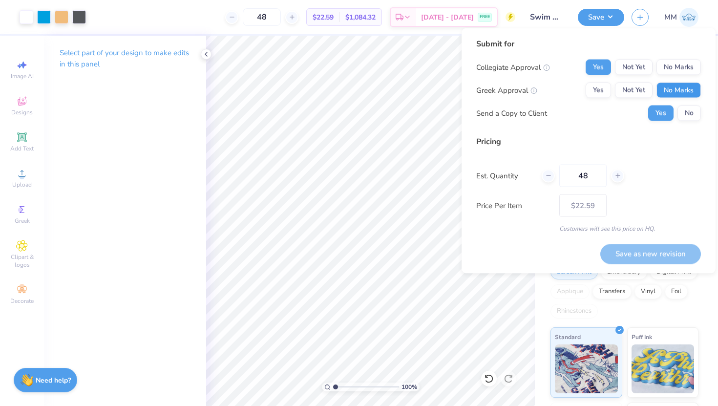 This screenshot has height=406, width=718. I want to click on div: Applique, so click(570, 291).